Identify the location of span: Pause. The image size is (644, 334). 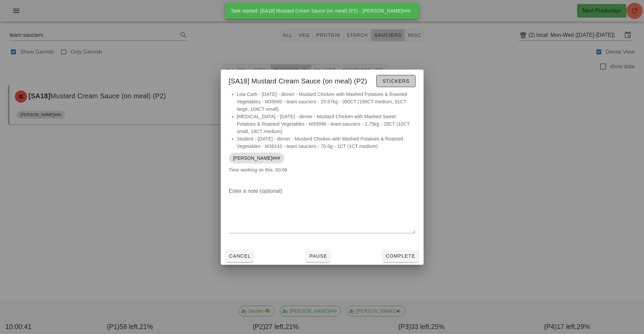
(318, 256).